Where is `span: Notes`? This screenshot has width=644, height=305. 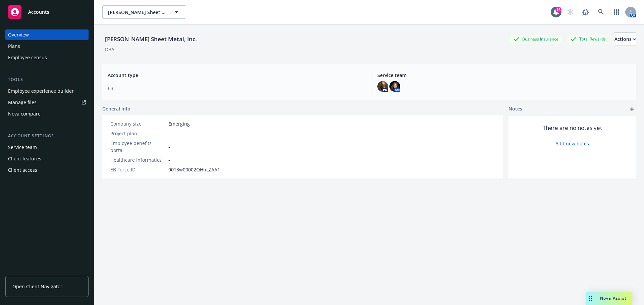
span: Notes is located at coordinates (516, 109).